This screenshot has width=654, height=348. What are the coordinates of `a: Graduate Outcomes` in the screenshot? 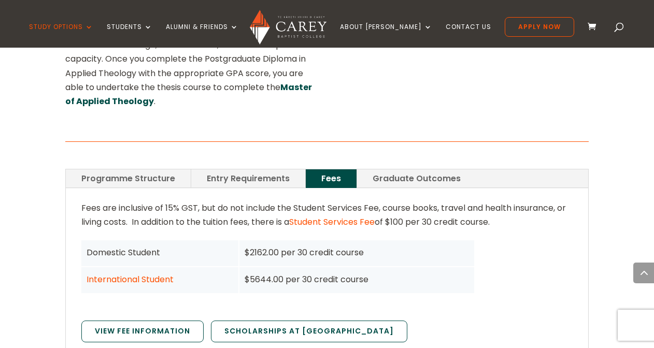 It's located at (417, 178).